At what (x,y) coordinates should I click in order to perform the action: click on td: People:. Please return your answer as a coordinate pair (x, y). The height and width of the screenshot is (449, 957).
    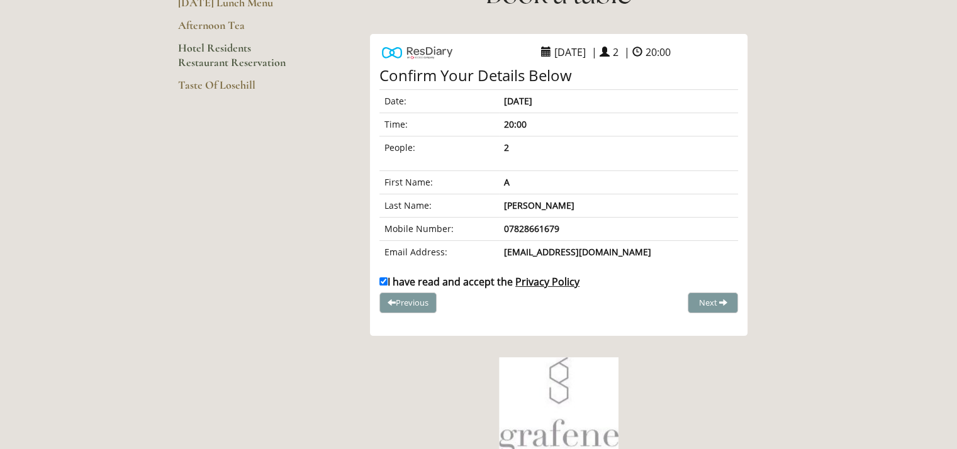
    Looking at the image, I should click on (439, 148).